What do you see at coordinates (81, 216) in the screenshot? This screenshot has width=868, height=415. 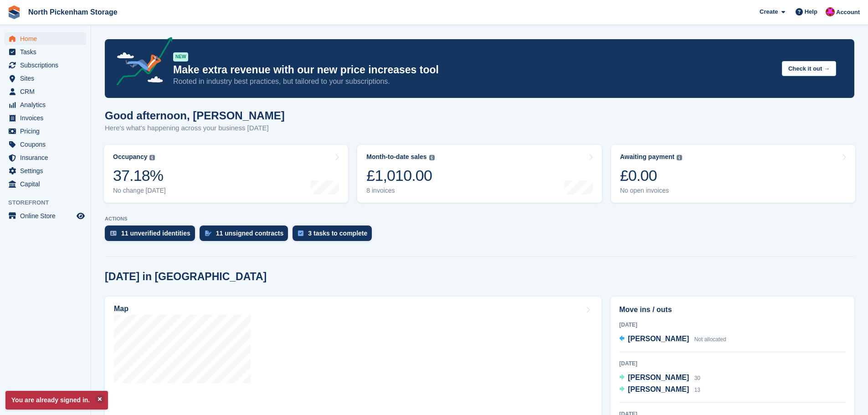 I see `a: Preview store` at bounding box center [81, 216].